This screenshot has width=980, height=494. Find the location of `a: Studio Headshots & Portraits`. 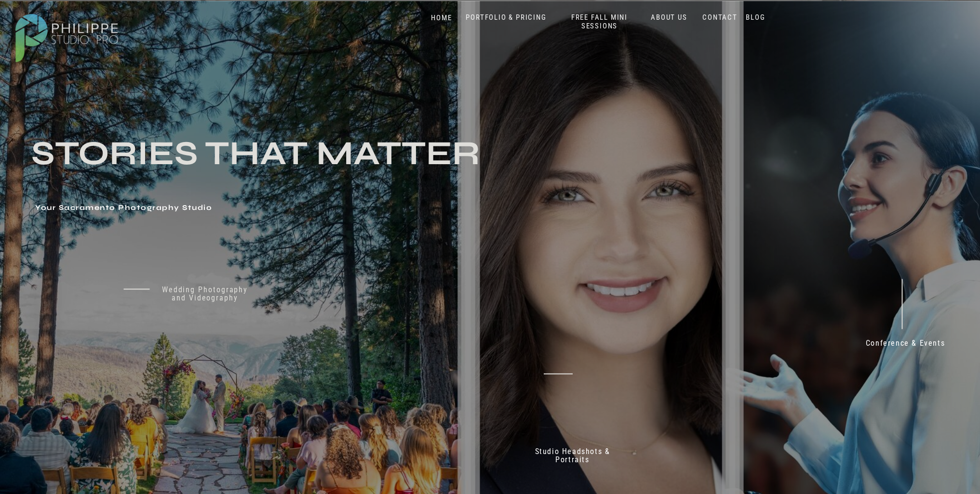

a: Studio Headshots & Portraits is located at coordinates (573, 457).